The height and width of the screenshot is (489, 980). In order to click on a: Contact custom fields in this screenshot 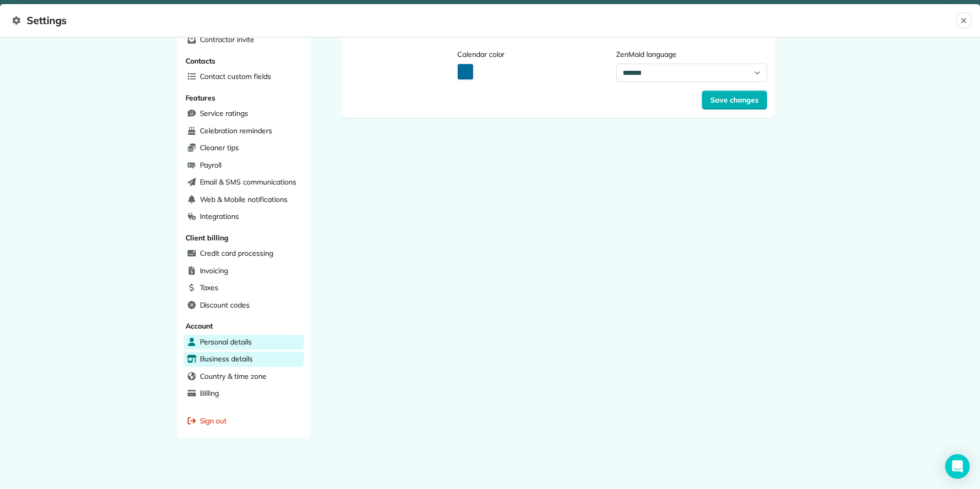, I will do `click(243, 77)`.